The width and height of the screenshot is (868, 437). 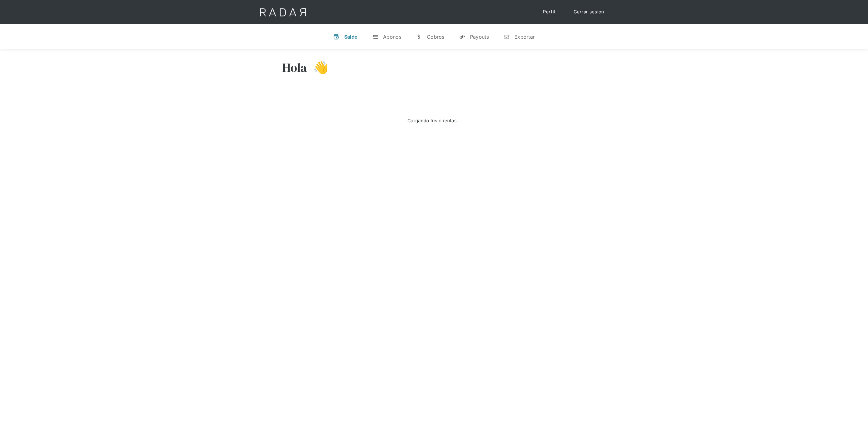 I want to click on div: Cobros, so click(x=435, y=36).